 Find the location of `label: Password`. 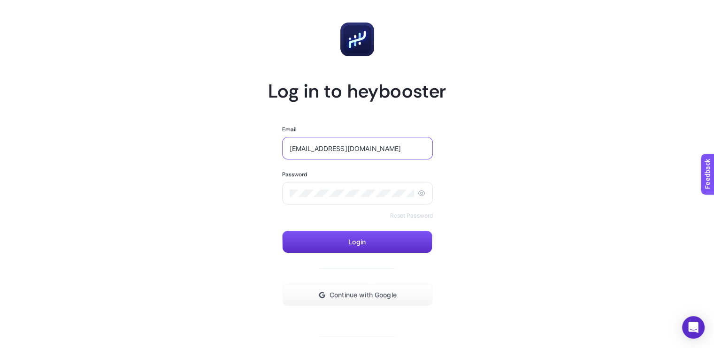

label: Password is located at coordinates (295, 175).